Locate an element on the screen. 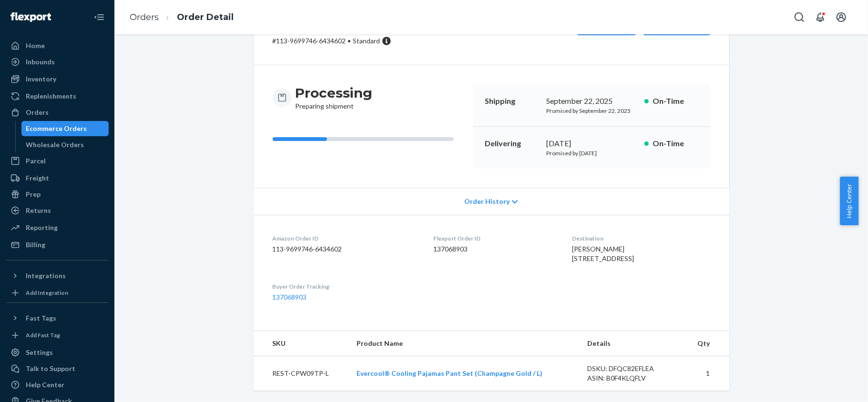 The width and height of the screenshot is (868, 402). div: DSKU: DFQC82EFLEA is located at coordinates (632, 369).